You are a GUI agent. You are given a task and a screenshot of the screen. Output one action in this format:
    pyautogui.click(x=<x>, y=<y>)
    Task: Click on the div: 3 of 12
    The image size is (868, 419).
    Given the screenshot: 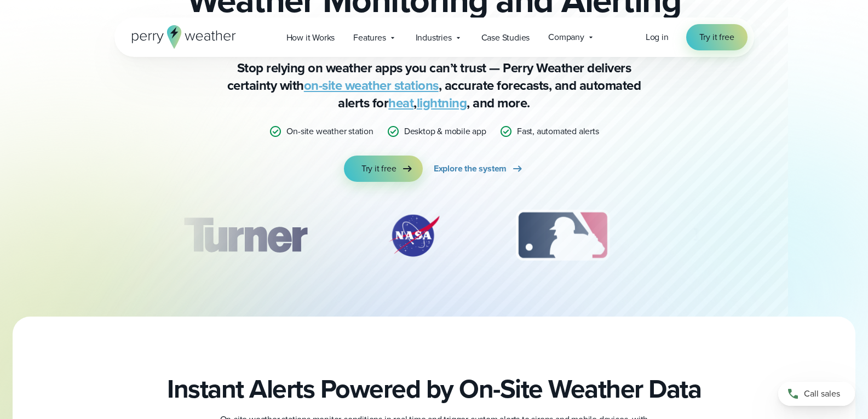 What is the action you would take?
    pyautogui.click(x=563, y=236)
    